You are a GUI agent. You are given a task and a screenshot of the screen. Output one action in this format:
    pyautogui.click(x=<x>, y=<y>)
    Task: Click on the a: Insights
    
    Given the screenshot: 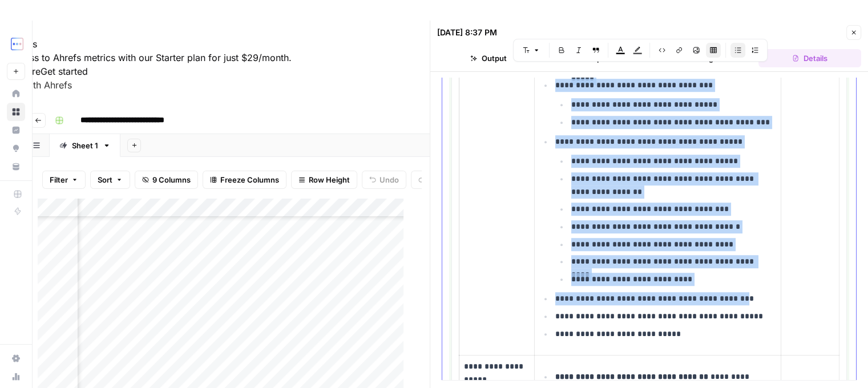 What is the action you would take?
    pyautogui.click(x=16, y=130)
    